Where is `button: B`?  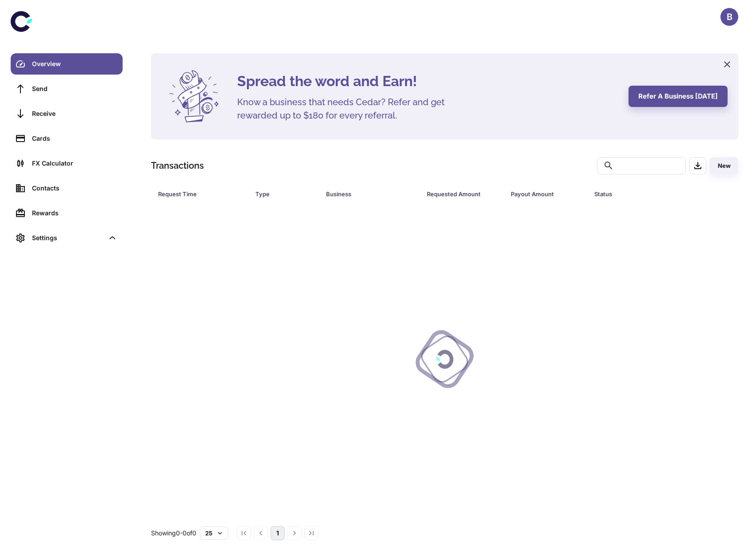 button: B is located at coordinates (729, 17).